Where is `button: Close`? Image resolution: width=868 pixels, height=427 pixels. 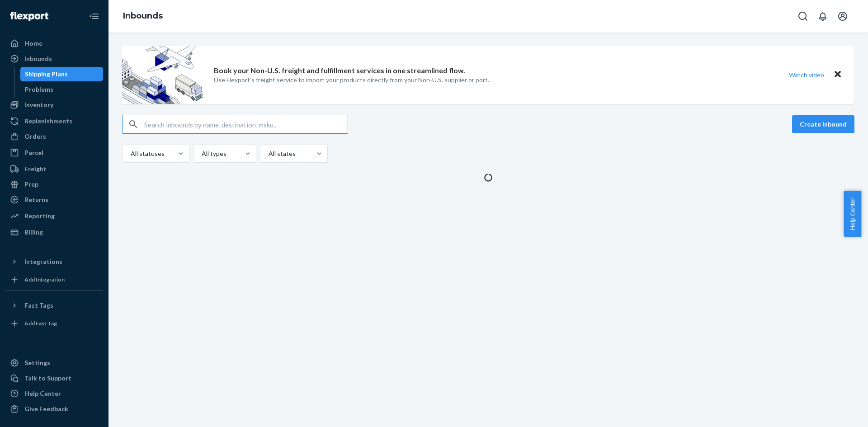
button: Close is located at coordinates (838, 74).